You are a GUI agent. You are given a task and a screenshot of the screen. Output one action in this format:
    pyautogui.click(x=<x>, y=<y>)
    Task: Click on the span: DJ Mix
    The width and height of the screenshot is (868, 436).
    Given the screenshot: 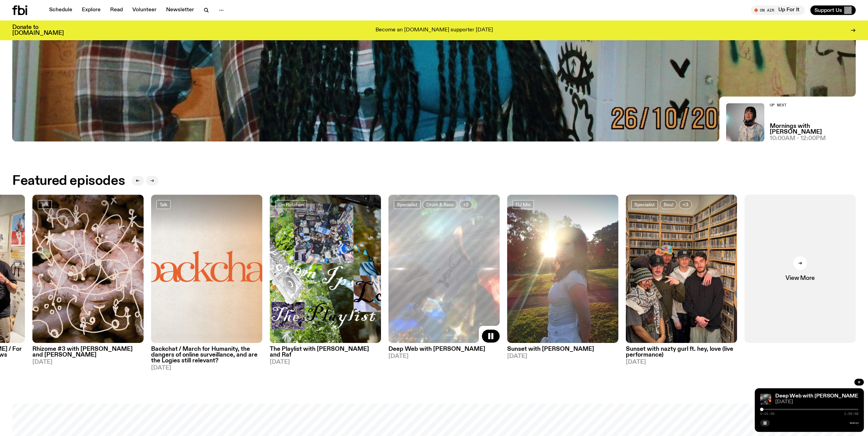 What is the action you would take?
    pyautogui.click(x=523, y=204)
    